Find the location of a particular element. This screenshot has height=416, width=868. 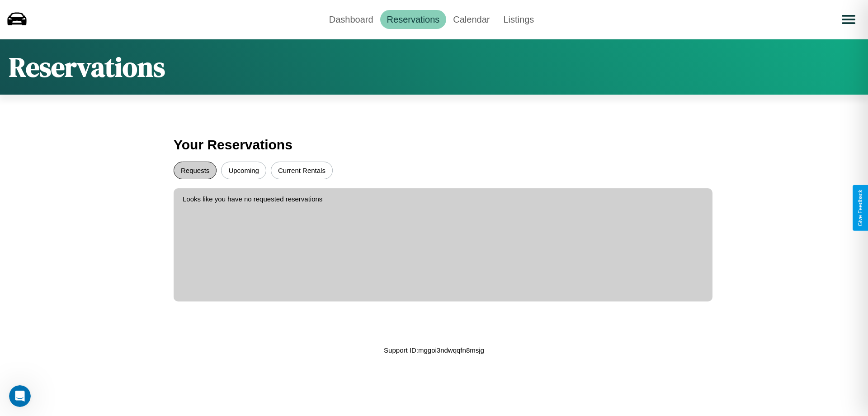

a: Dashboard is located at coordinates (351, 19).